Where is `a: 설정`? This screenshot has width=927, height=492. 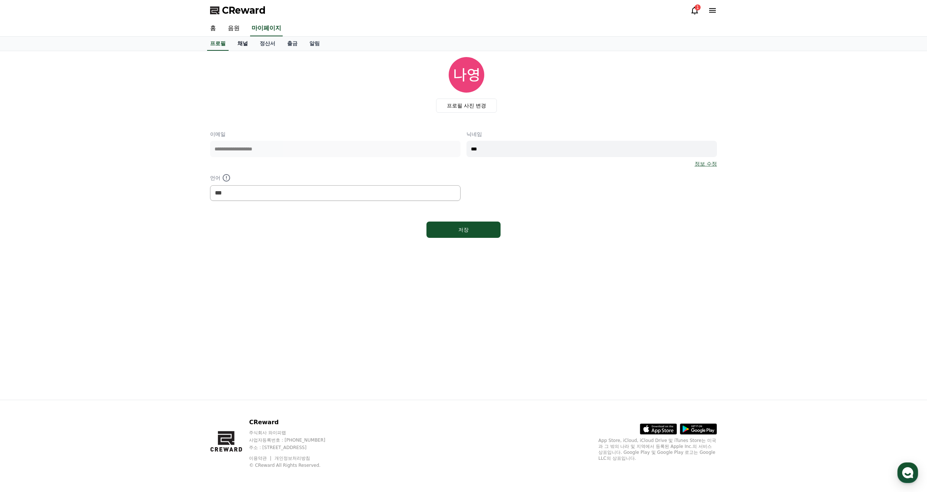 a: 설정 is located at coordinates (119, 244).